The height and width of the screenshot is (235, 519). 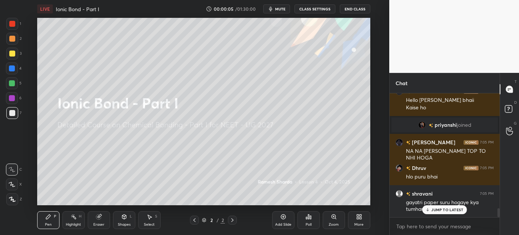 What do you see at coordinates (464, 125) in the screenshot?
I see `span: joined` at bounding box center [464, 125].